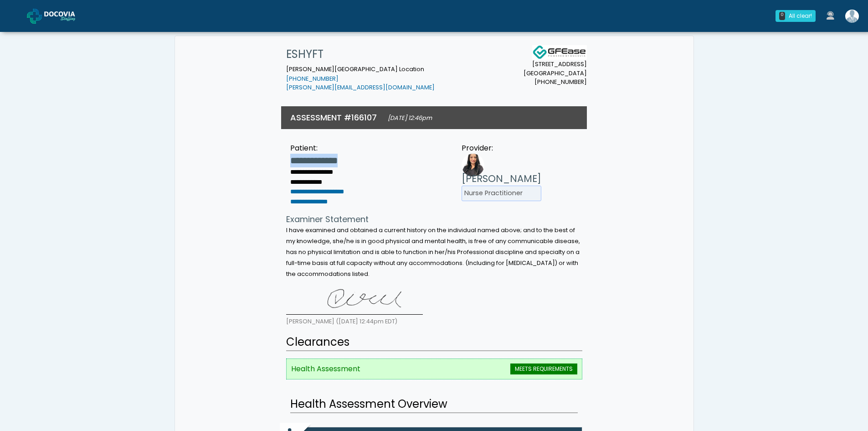  I want to click on div: All clear!, so click(800, 16).